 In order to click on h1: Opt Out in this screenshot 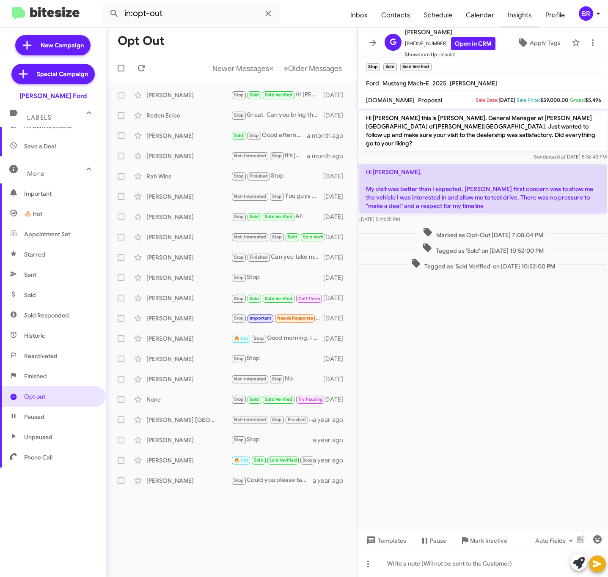, I will do `click(141, 41)`.